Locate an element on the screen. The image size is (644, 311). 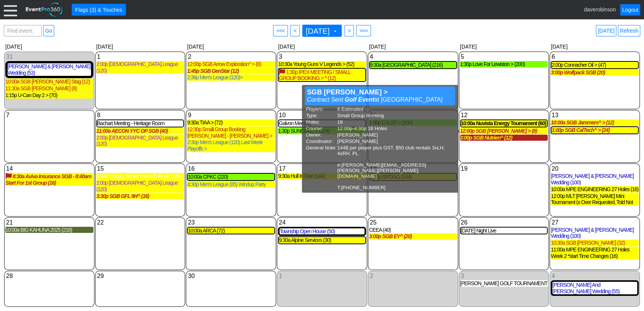
div: 3:00p Wolfpack SGB (20) is located at coordinates (594, 72).